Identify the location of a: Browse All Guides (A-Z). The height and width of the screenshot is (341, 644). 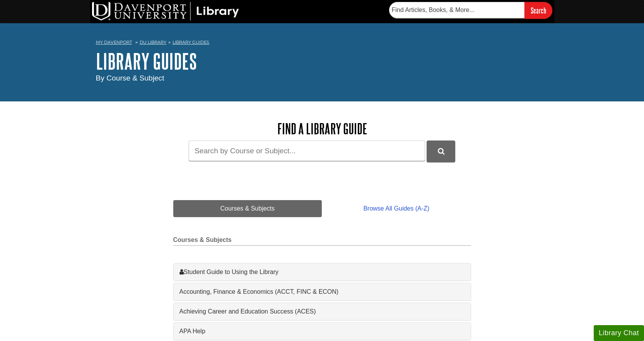
(396, 208).